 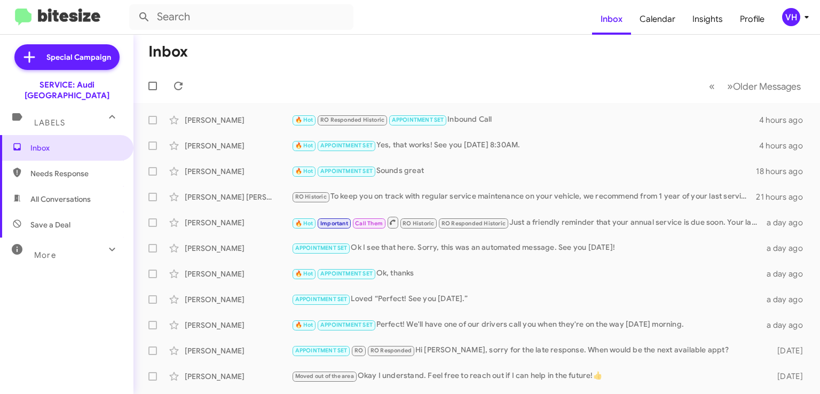 I want to click on span: Moved out of the area, so click(x=325, y=376).